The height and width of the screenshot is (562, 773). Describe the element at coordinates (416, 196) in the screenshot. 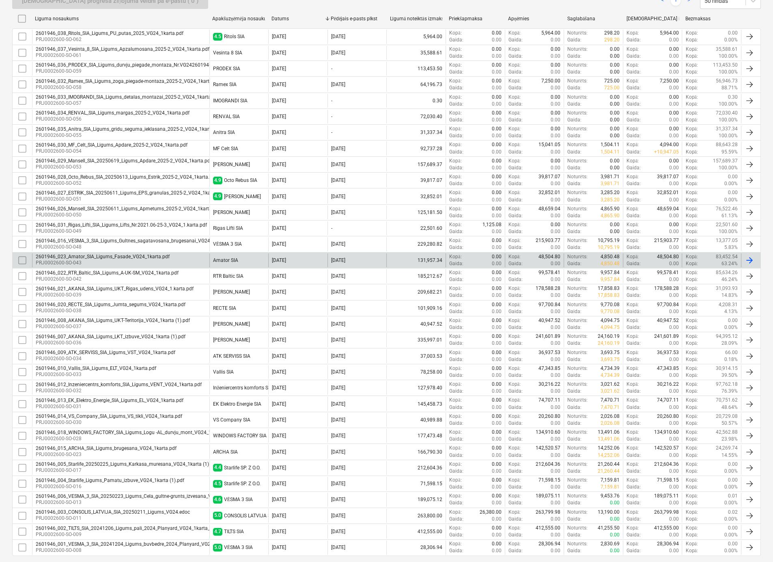

I see `div: 32,852.01` at that location.